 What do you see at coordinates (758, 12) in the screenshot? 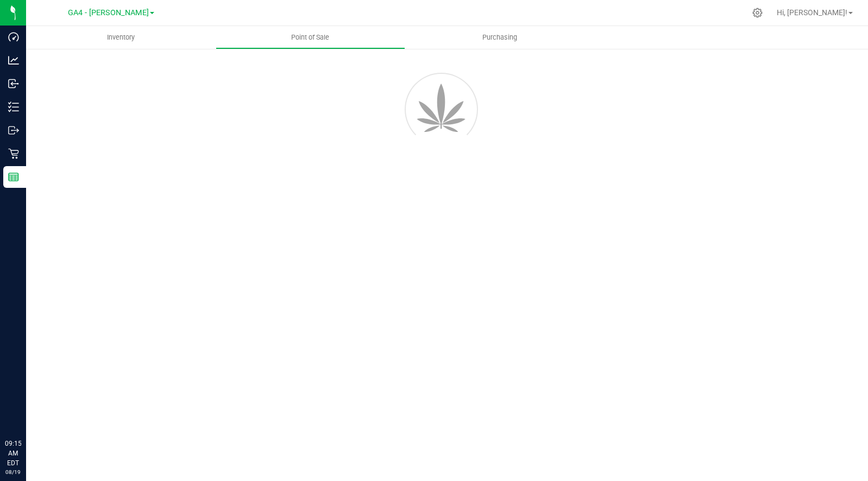
I see `div: Manage settings` at bounding box center [758, 12].